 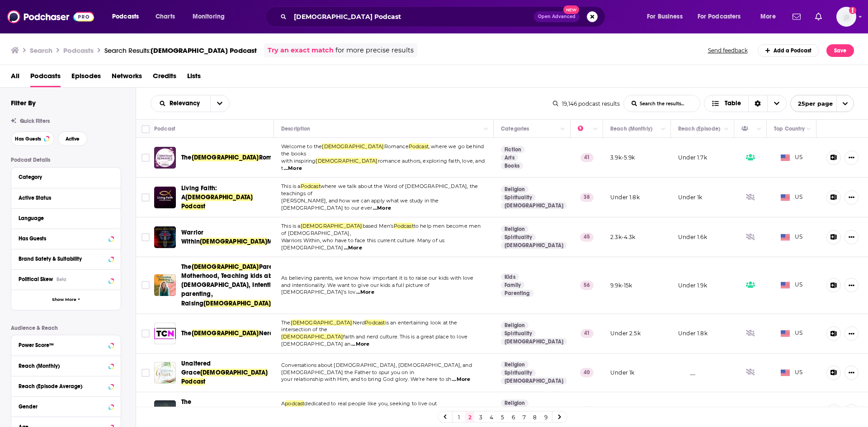 What do you see at coordinates (86, 78) in the screenshot?
I see `span: Episodes` at bounding box center [86, 78].